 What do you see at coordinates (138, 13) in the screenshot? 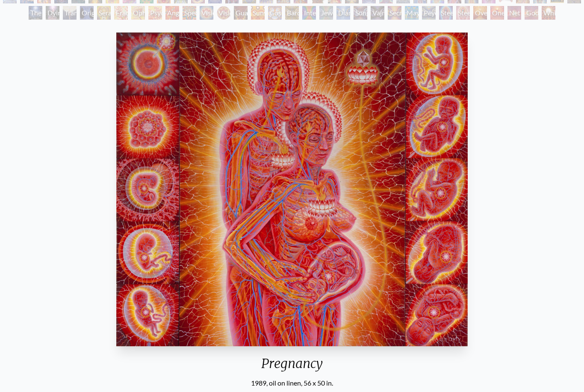
I see `div: Ophanic Eyelash` at bounding box center [138, 13].